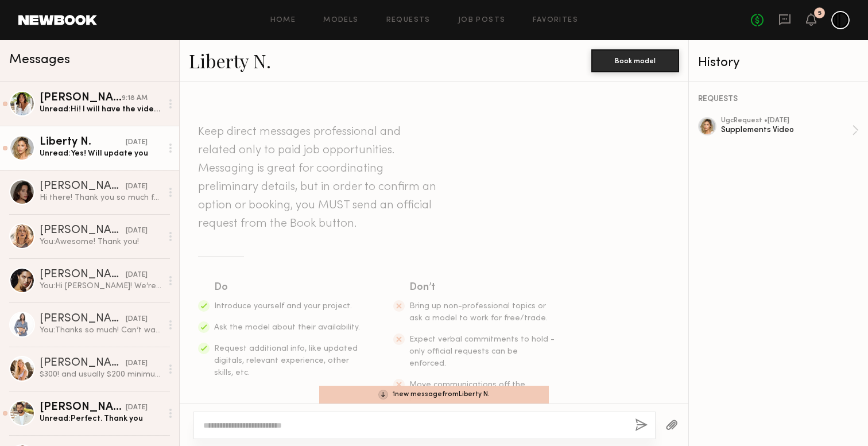  What do you see at coordinates (83, 142) in the screenshot?
I see `div: Liberty N.` at bounding box center [83, 142].